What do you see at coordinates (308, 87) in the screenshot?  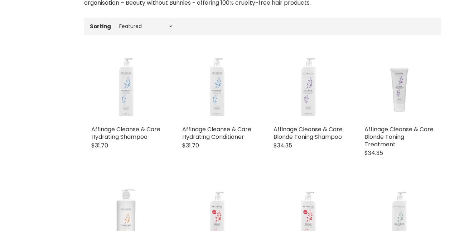 I see `img: Affinage Cleanse & Care Blonde Toning Shampoo` at bounding box center [308, 87].